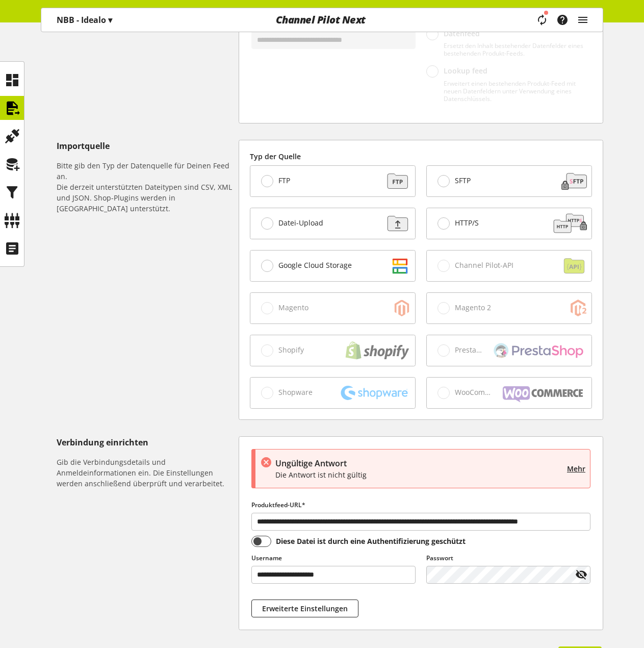 The image size is (644, 648). Describe the element at coordinates (576, 468) in the screenshot. I see `button: Mehr` at that location.